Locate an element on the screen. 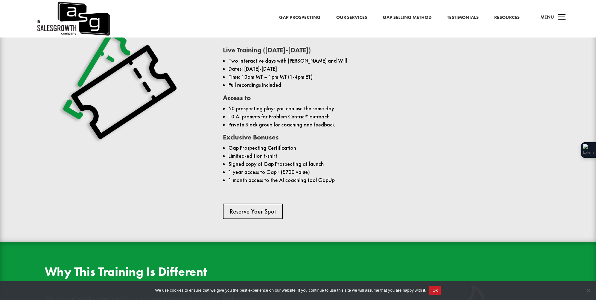  a: Gap Prospecting is located at coordinates (300, 18).